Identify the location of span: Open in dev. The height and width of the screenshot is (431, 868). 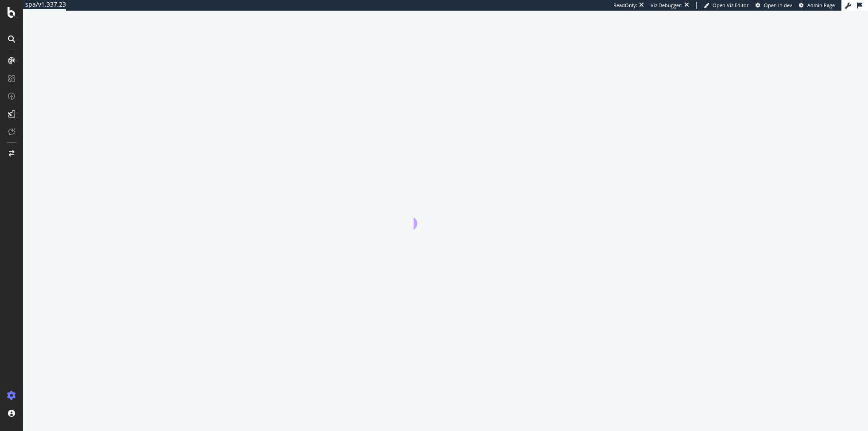
(778, 5).